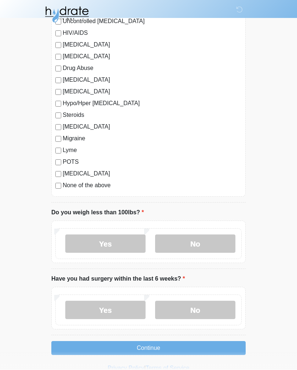 Image resolution: width=297 pixels, height=370 pixels. I want to click on label: None of the above, so click(152, 186).